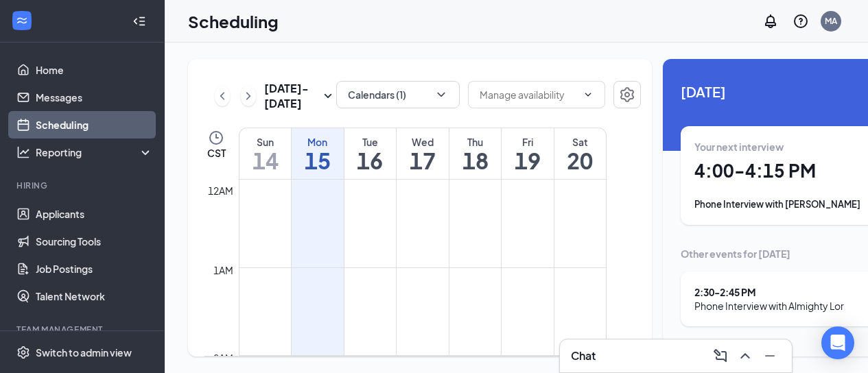 Image resolution: width=868 pixels, height=373 pixels. Describe the element at coordinates (328, 96) in the screenshot. I see `svg: SmallChevronDown` at that location.